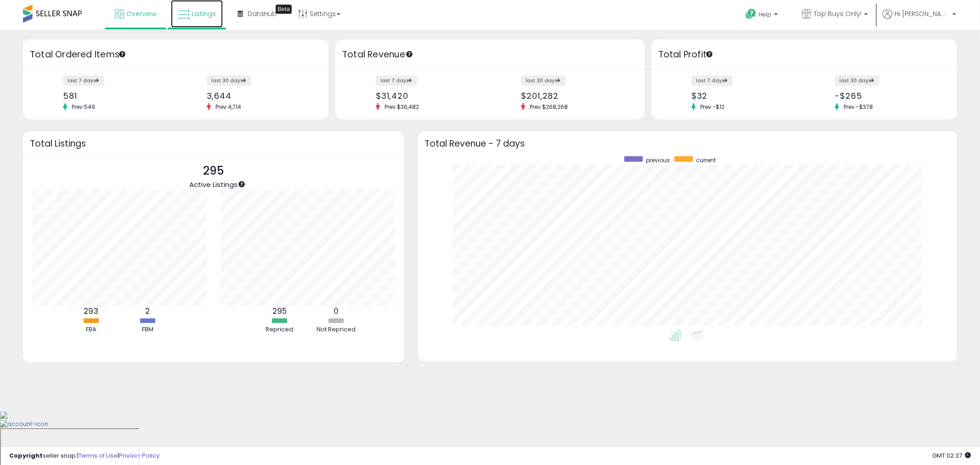 Image resolution: width=980 pixels, height=465 pixels. I want to click on span: Prev: 4,714, so click(229, 106).